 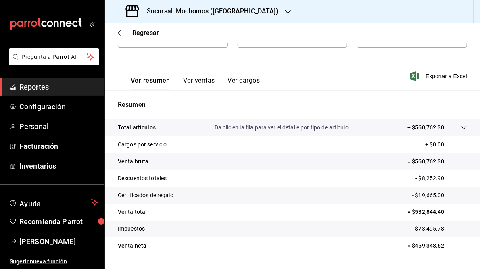 What do you see at coordinates (142, 178) in the screenshot?
I see `p: Descuentos totales` at bounding box center [142, 178].